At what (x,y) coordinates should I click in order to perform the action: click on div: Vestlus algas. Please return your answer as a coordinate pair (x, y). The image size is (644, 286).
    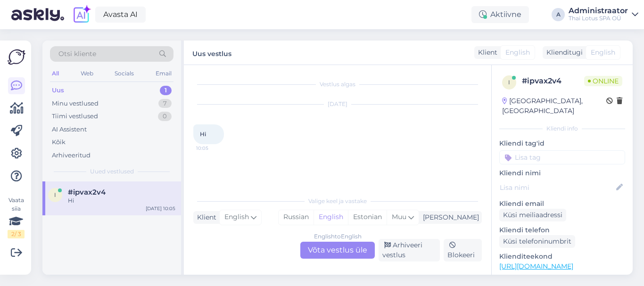
    Looking at the image, I should click on (338, 84).